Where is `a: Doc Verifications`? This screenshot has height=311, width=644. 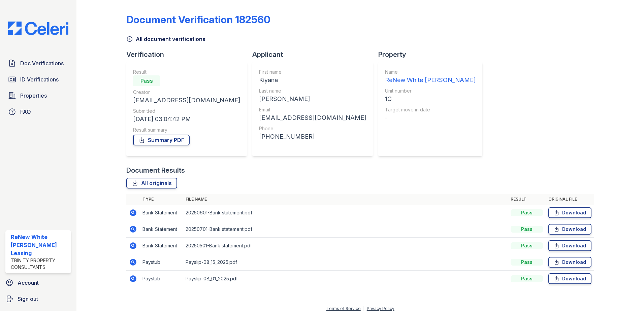 a: Doc Verifications is located at coordinates (38, 63).